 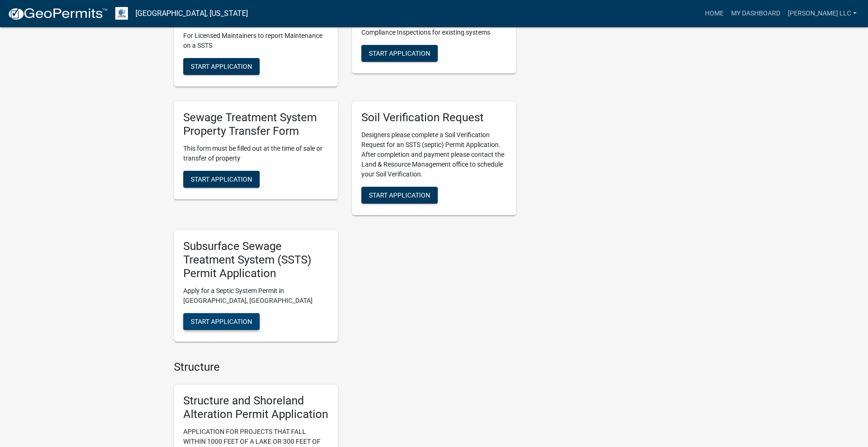 What do you see at coordinates (256, 125) in the screenshot?
I see `h5: Sewage Treatment System Property Transfer Form` at bounding box center [256, 125].